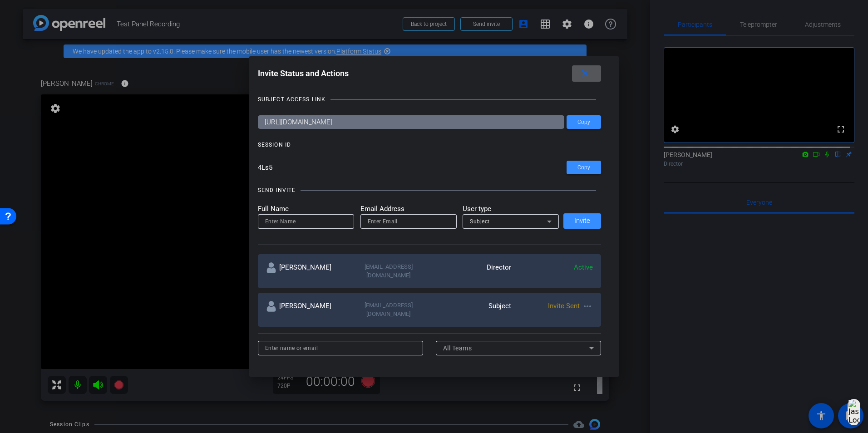 The height and width of the screenshot is (433, 868). I want to click on openreel-title-line: SEND INVITE, so click(430, 190).